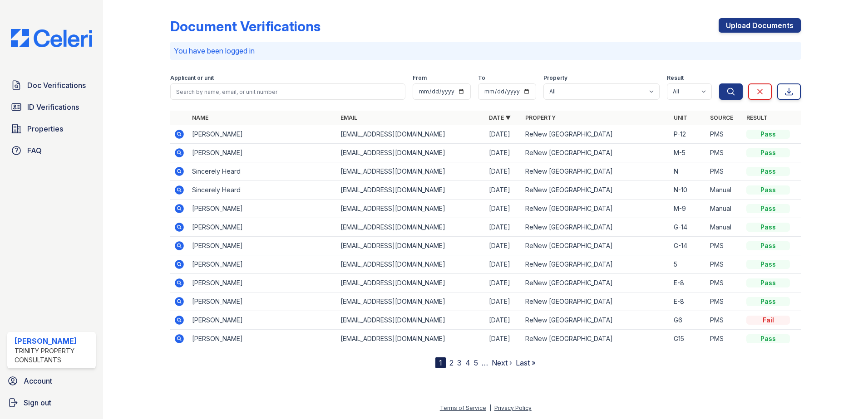 This screenshot has width=868, height=419. Describe the element at coordinates (52, 381) in the screenshot. I see `a: Account` at that location.